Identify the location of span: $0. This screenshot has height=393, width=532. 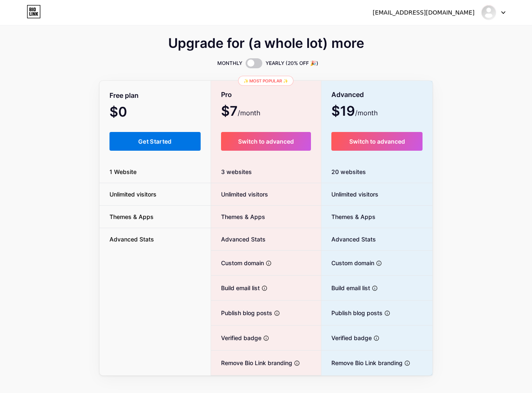
(129, 113).